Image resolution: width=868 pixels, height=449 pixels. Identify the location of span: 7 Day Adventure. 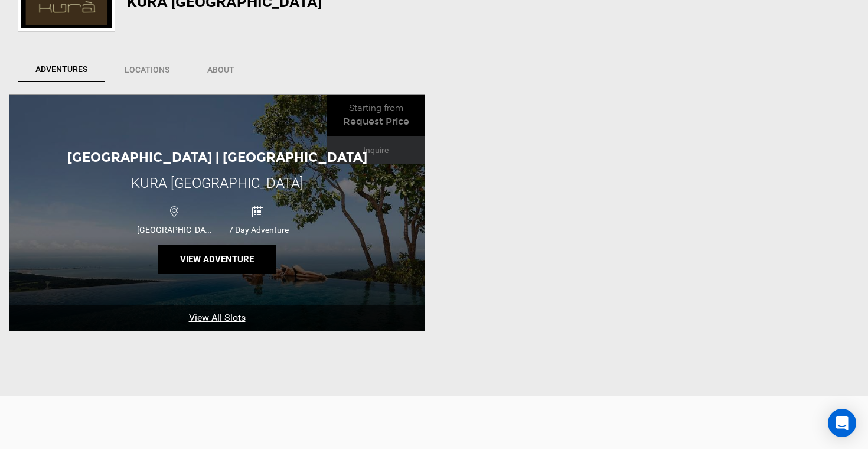
(259, 230).